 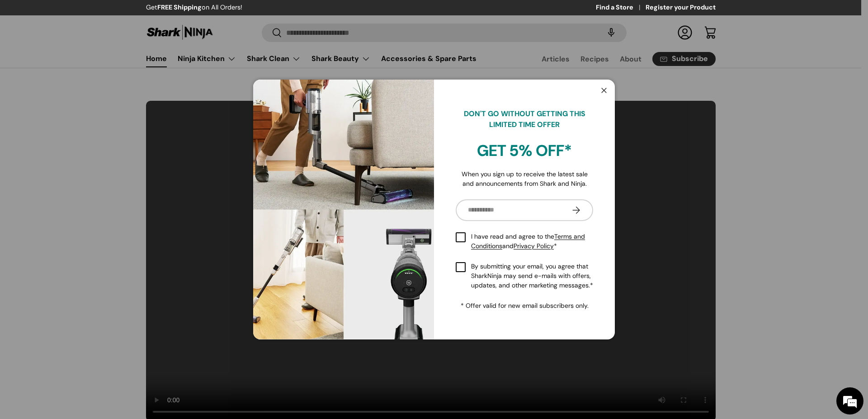 I want to click on p: * Offer valid for new email subscribers only., so click(x=524, y=306).